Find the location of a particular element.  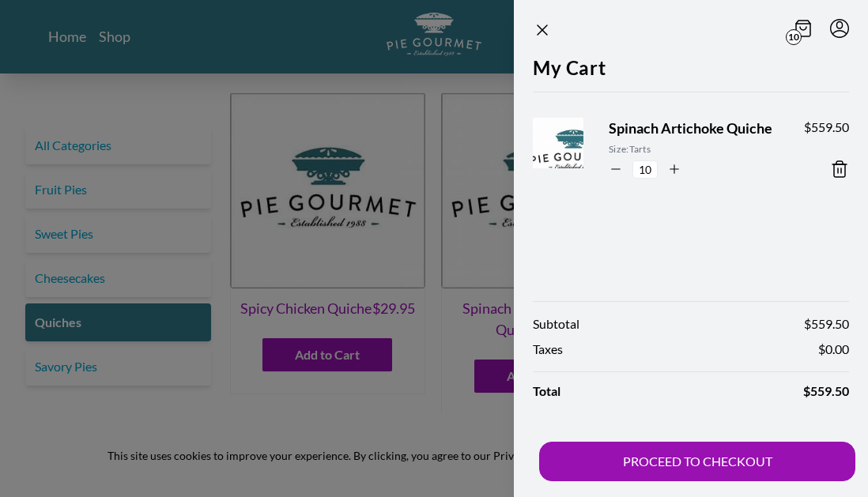

button: PROCEED TO CHECKOUT is located at coordinates (698, 461).